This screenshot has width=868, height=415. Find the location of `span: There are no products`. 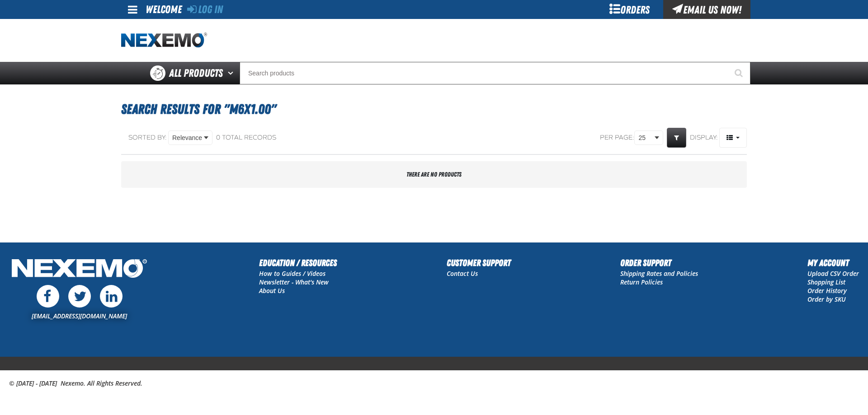

span: There are no products is located at coordinates (434, 174).